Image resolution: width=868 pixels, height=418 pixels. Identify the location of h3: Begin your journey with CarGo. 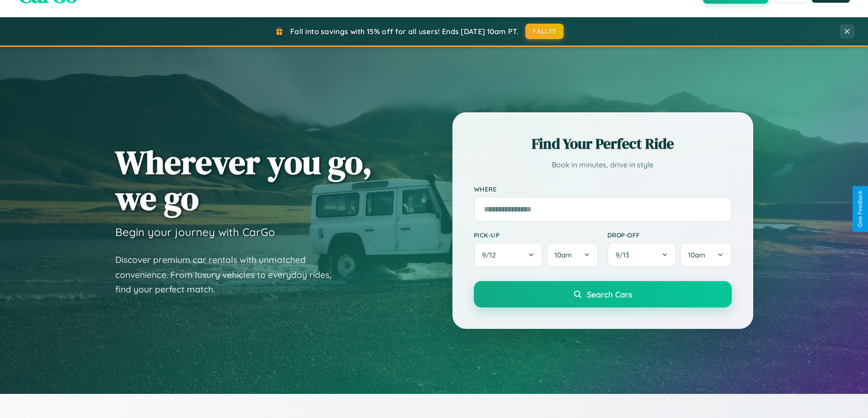
(195, 232).